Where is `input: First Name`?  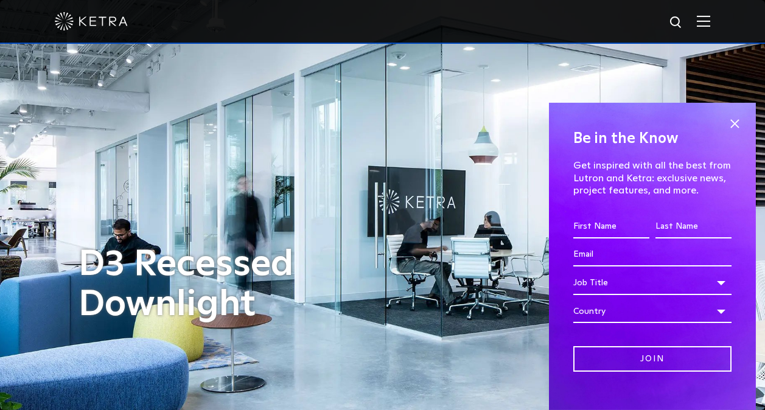 input: First Name is located at coordinates (611, 227).